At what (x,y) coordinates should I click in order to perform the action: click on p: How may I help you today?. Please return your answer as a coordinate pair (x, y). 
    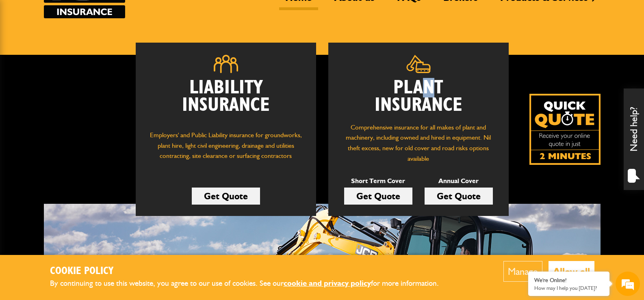
    Looking at the image, I should click on (569, 288).